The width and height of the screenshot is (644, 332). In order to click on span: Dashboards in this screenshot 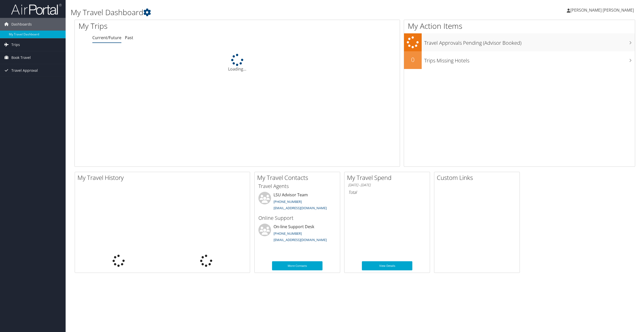, I will do `click(22, 24)`.